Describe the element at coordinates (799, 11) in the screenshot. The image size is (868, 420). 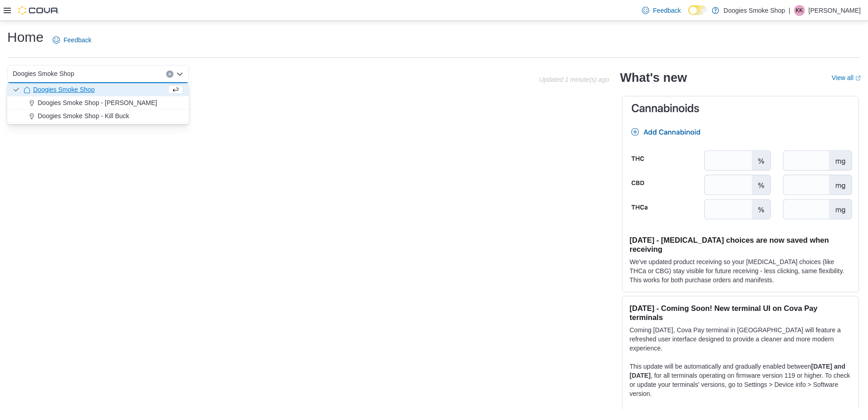
I see `div: Kandice Kawski` at that location.